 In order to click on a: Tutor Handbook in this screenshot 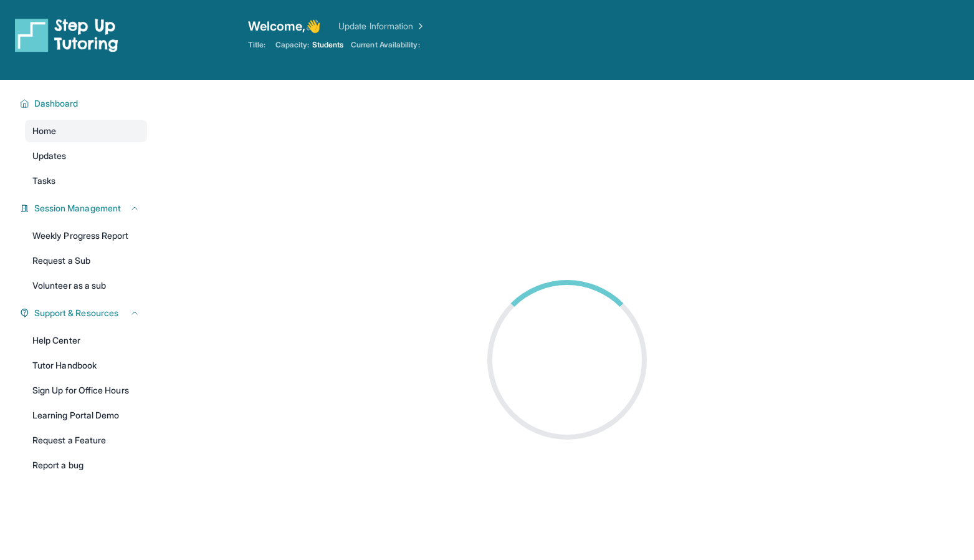, I will do `click(86, 365)`.